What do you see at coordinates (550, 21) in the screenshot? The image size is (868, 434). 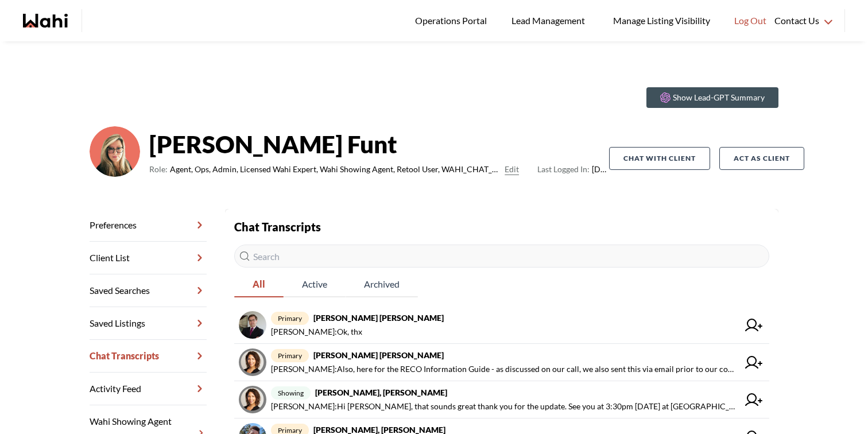 I see `span: Lead Management` at bounding box center [550, 21].